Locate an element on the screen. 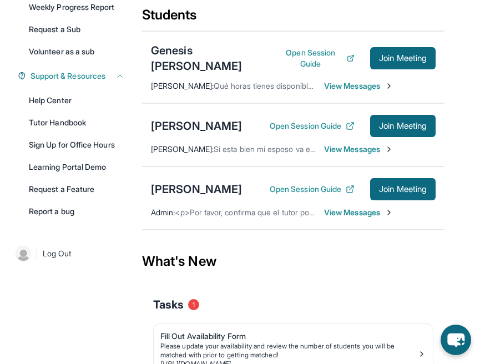 The width and height of the screenshot is (480, 364). span: Qué horas tienes disponible disculpa ?? is located at coordinates (283, 85).